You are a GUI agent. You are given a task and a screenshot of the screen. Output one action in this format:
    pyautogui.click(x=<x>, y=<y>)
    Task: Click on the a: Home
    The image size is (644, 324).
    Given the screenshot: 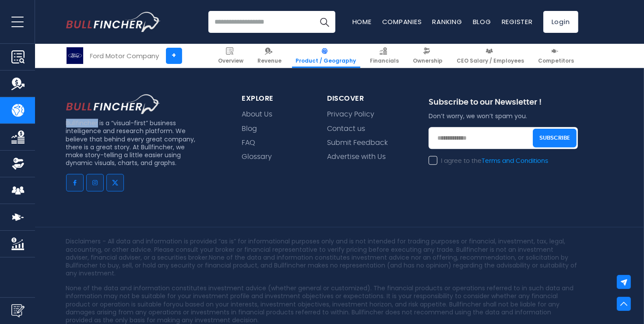 What is the action you would take?
    pyautogui.click(x=362, y=21)
    